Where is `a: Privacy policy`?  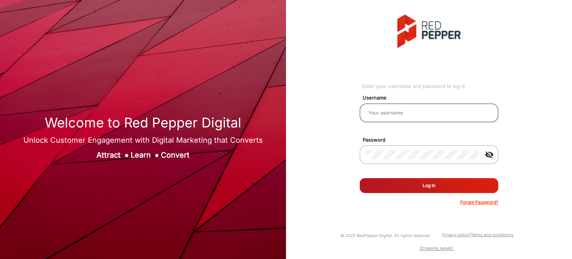
a: Privacy policy is located at coordinates (455, 235).